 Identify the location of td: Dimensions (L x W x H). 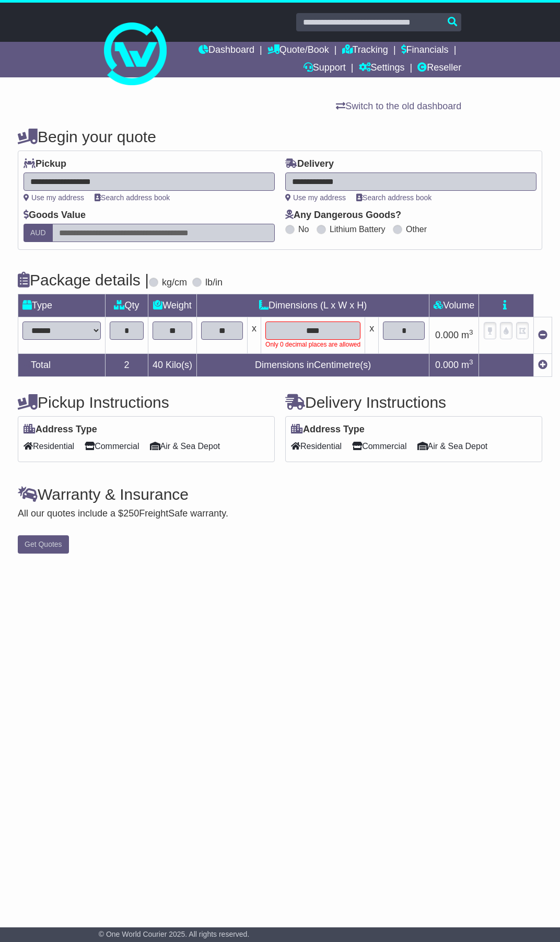
(313, 306).